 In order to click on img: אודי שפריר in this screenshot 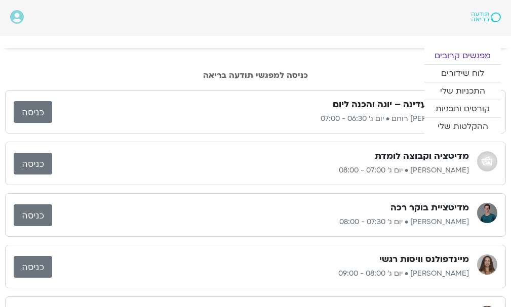, I will do `click(487, 162)`.